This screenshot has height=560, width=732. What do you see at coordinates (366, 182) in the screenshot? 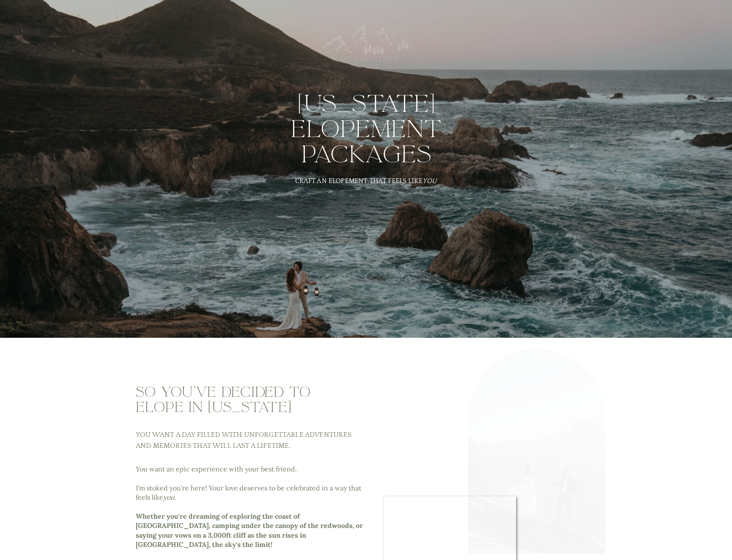
I see `h3: Craft an elopement that feels like` at bounding box center [366, 182].